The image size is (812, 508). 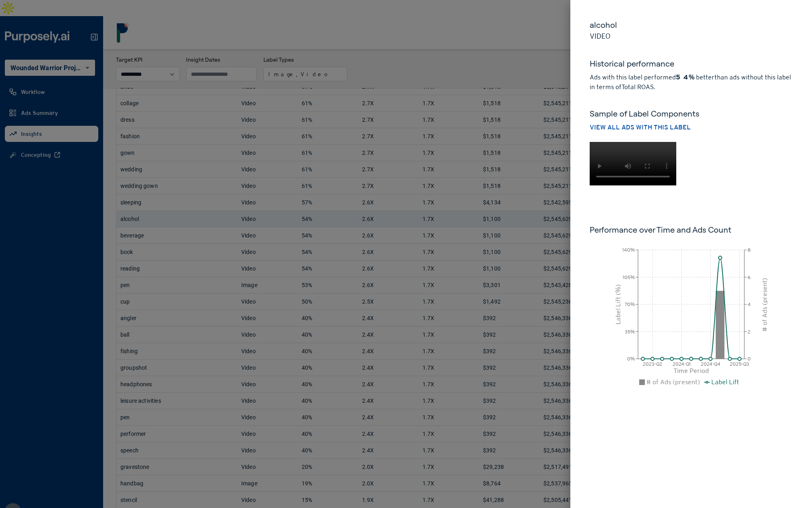 I want to click on tspan: 140%, so click(x=628, y=250).